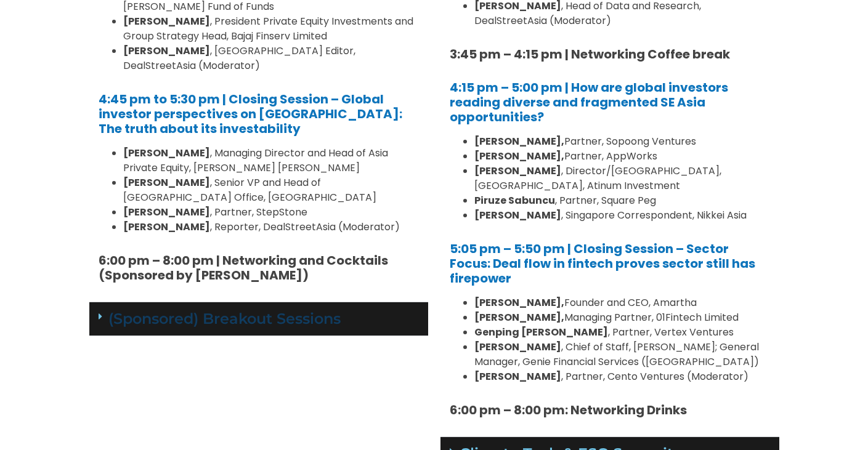  I want to click on li: Founder and CEO, Amartha, so click(623, 303).